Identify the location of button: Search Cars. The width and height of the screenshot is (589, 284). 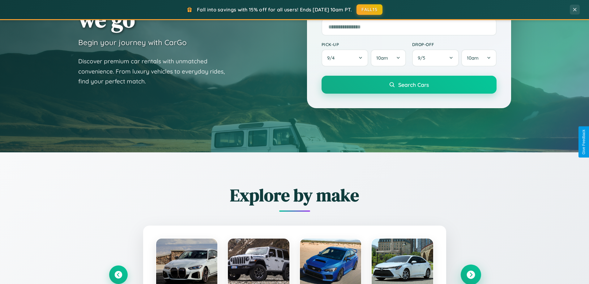
(409, 85).